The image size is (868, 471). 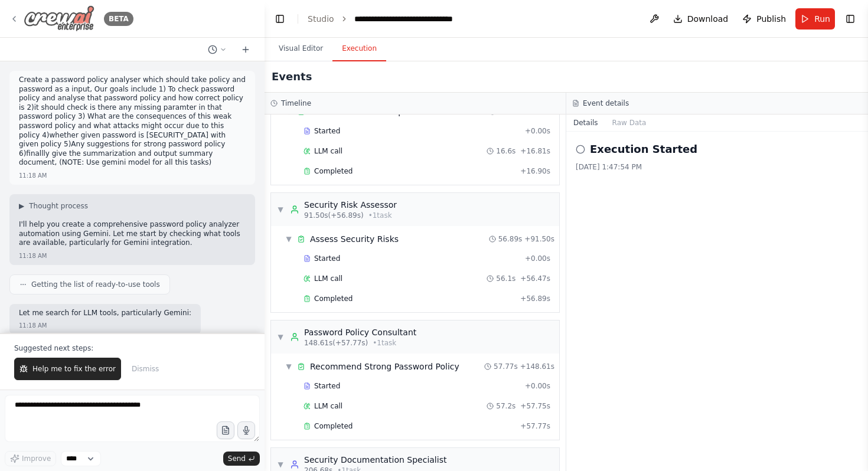 What do you see at coordinates (822, 19) in the screenshot?
I see `span: Run` at bounding box center [822, 19].